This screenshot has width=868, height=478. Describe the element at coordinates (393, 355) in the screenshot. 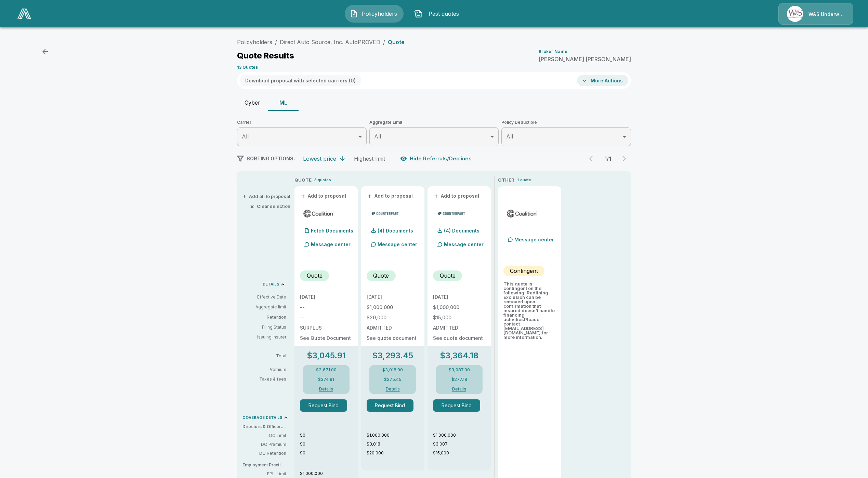

I see `p: $3,293.45` at that location.